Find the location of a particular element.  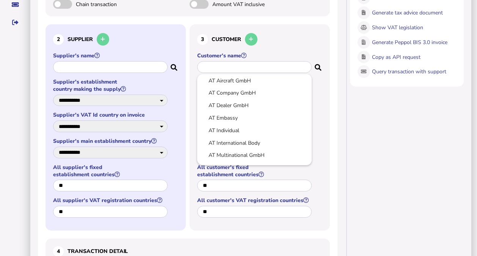

a: AT Individual is located at coordinates (255, 130).